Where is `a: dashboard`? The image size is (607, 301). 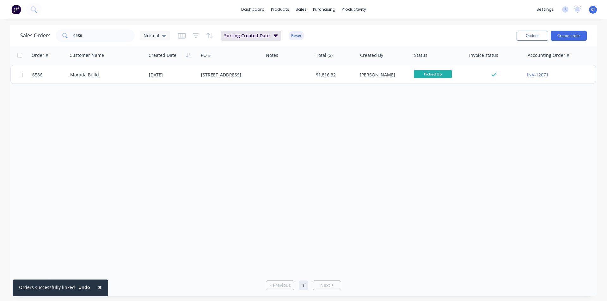
a: dashboard is located at coordinates (253, 9).